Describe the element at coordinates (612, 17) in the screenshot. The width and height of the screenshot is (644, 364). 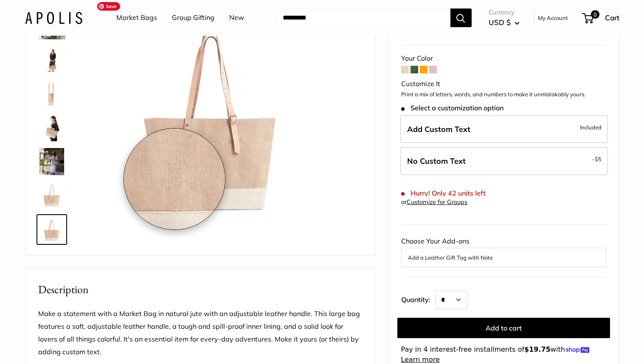
I see `span: Cart` at that location.